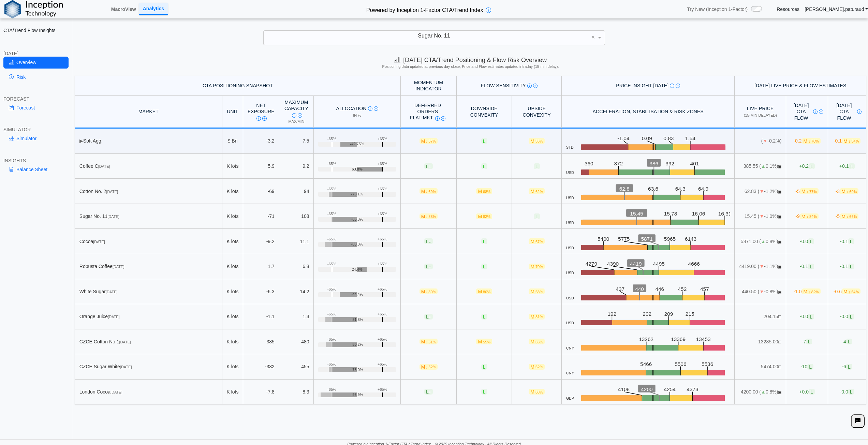 This screenshot has height=445, width=868. What do you see at coordinates (681, 188) in the screenshot?
I see `text: 64.3` at bounding box center [681, 188].